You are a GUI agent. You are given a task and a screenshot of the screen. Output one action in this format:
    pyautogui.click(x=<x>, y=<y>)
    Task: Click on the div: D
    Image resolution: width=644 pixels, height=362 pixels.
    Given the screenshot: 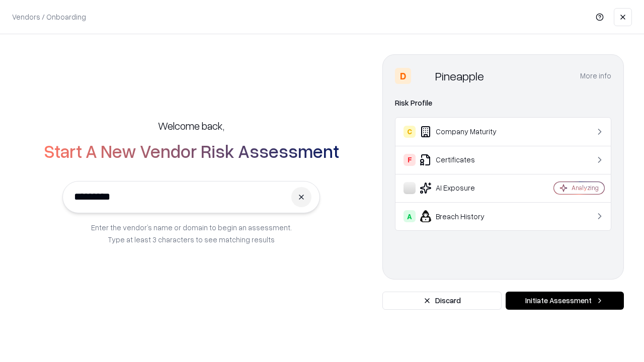 What is the action you would take?
    pyautogui.click(x=403, y=76)
    